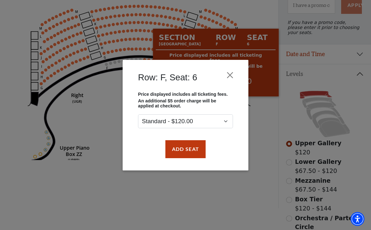  Describe the element at coordinates (186, 149) in the screenshot. I see `button: Add Seat` at that location.